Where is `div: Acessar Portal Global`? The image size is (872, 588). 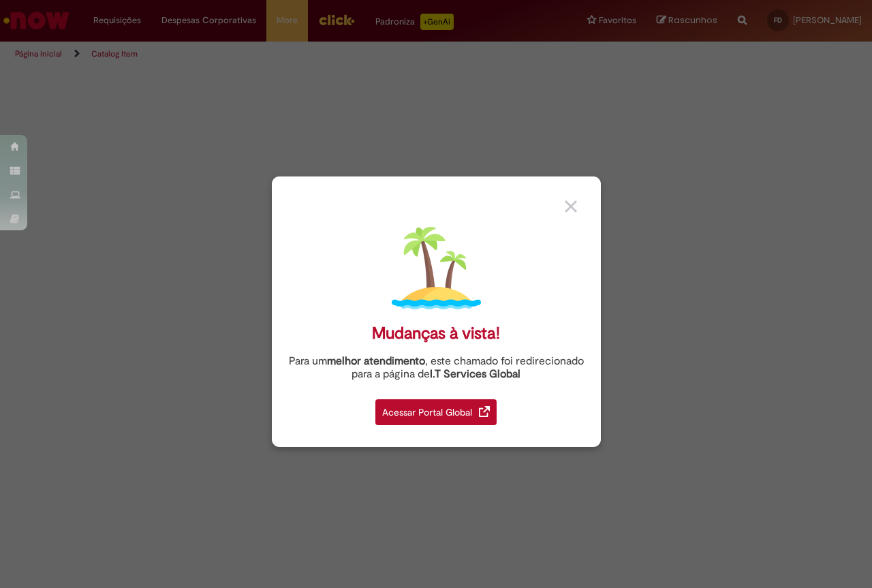
div: Acessar Portal Global is located at coordinates (436, 412).